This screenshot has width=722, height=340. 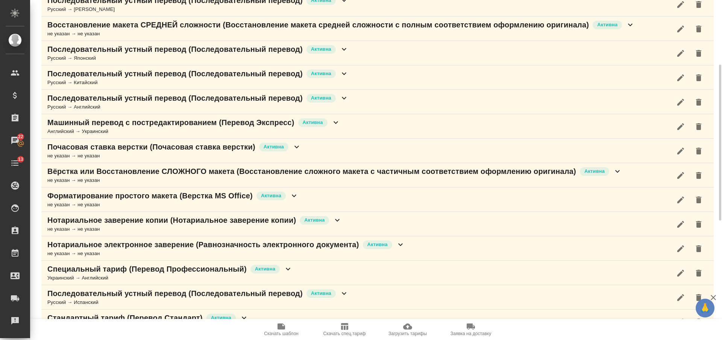 What do you see at coordinates (378, 322) in the screenshot?
I see `div: Стандартный тариф (Перевод Стандарт)АктивнаАнглийский → Украинский` at bounding box center [378, 322].